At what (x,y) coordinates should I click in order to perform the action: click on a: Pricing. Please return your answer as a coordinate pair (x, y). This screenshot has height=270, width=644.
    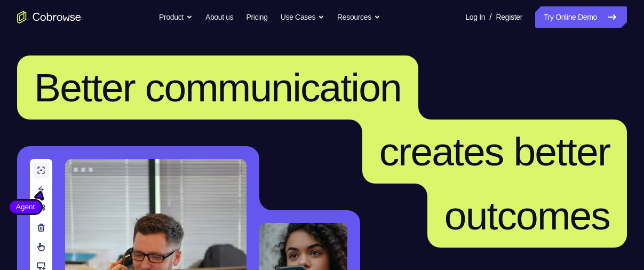
    Looking at the image, I should click on (257, 17).